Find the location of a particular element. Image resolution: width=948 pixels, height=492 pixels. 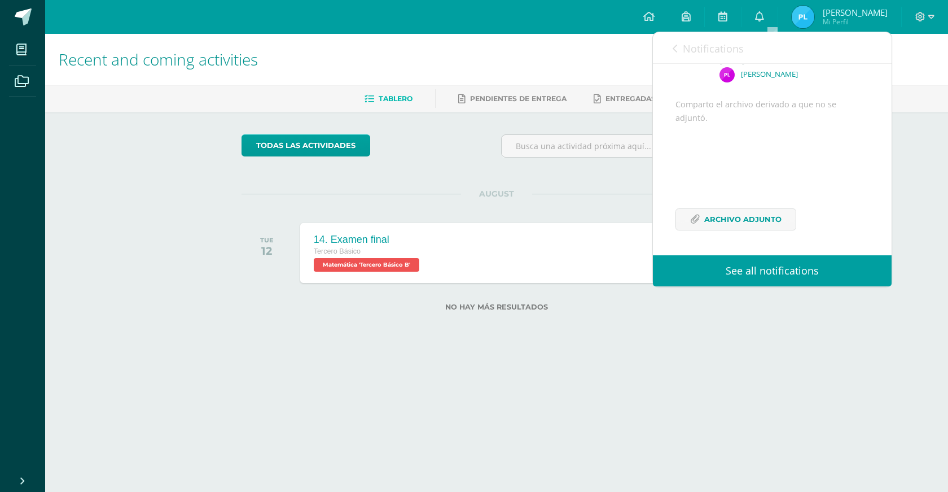

div: TUE is located at coordinates (267, 240).